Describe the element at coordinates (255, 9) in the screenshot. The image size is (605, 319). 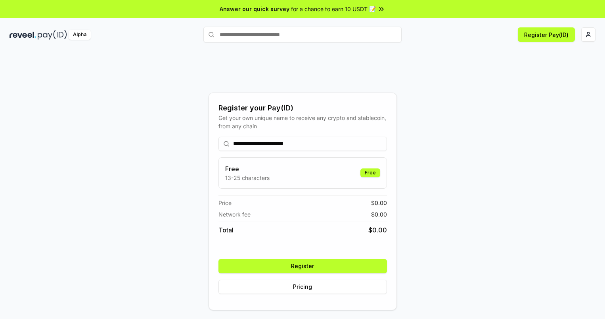
I see `span: Answer our quick survey` at that location.